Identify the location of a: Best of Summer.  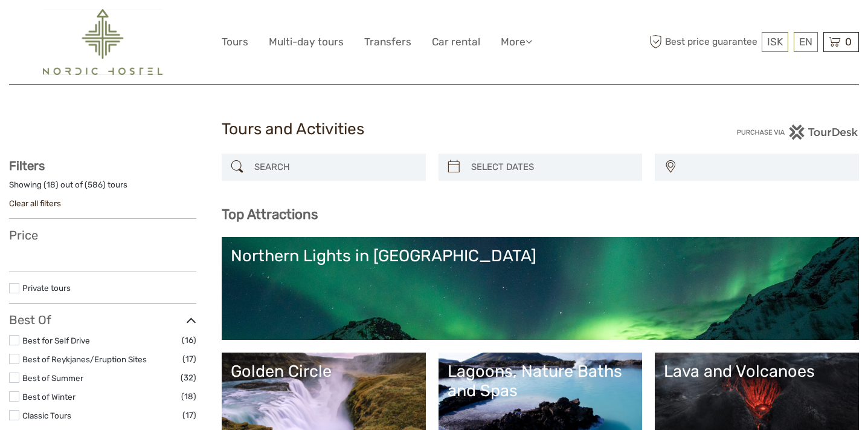
(52, 378).